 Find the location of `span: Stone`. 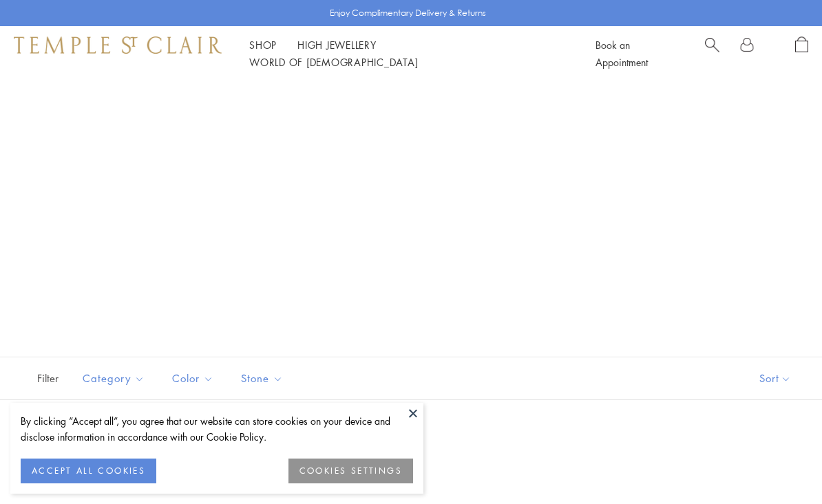

span: Stone is located at coordinates (264, 378).